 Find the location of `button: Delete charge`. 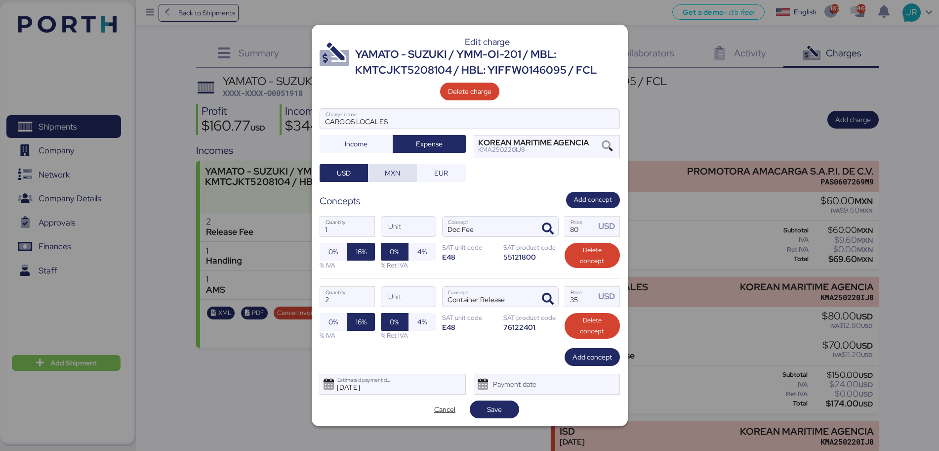

button: Delete charge is located at coordinates (470, 91).